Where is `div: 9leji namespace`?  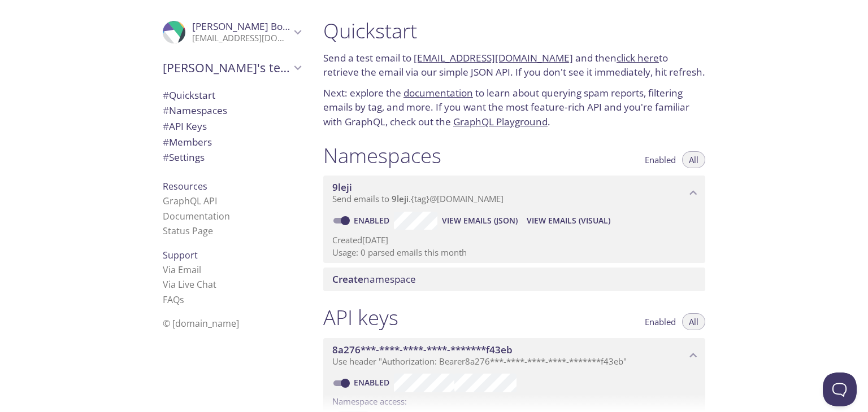
div: 9leji namespace is located at coordinates (515, 193).